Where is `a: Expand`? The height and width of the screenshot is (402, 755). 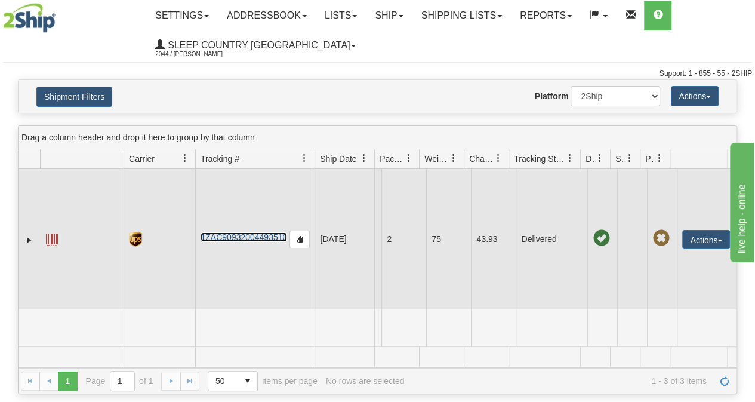
a: Expand is located at coordinates (29, 240).